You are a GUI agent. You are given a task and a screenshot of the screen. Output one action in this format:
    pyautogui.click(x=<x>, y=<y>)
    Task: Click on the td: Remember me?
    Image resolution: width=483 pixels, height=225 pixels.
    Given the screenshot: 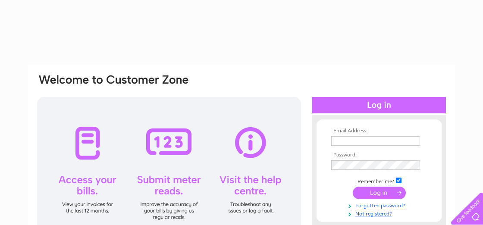 What is the action you would take?
    pyautogui.click(x=379, y=181)
    